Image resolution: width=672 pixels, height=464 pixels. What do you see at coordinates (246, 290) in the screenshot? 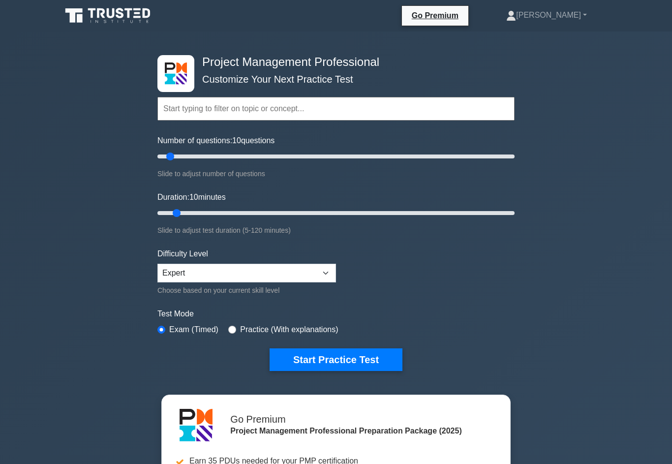
I see `div: Choose based on your current skill level` at bounding box center [246, 290].